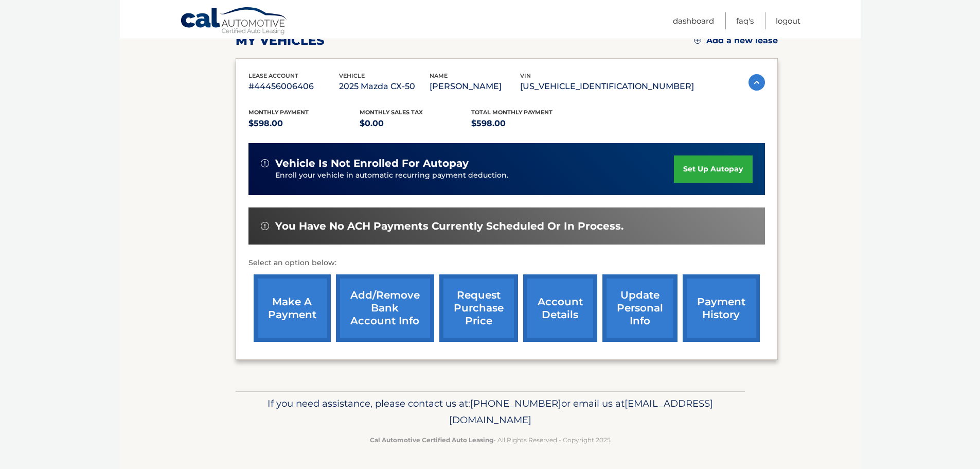  What do you see at coordinates (560, 308) in the screenshot?
I see `a: account details` at bounding box center [560, 308].